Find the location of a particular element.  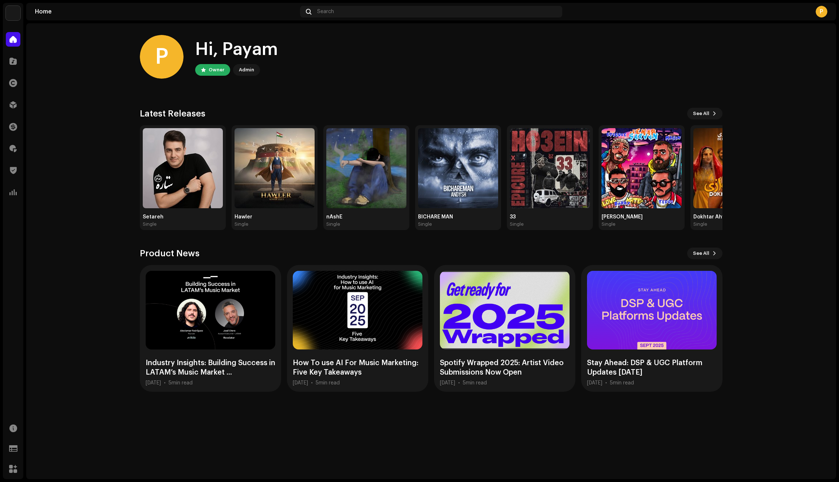

div: Admin is located at coordinates (247, 70).